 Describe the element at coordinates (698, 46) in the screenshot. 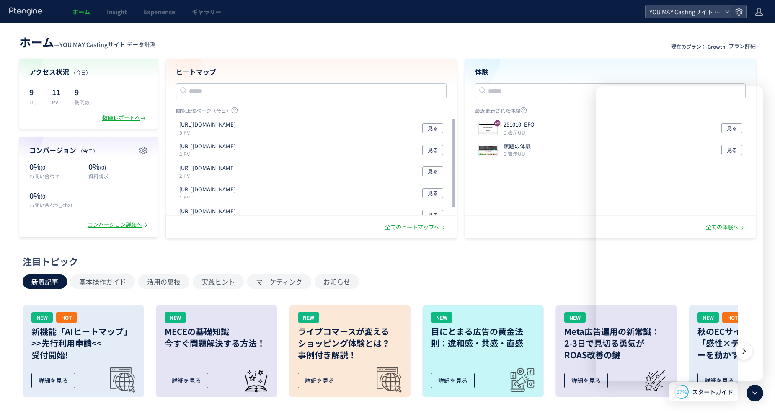

I see `p: 現在のプラン： Growth` at that location.